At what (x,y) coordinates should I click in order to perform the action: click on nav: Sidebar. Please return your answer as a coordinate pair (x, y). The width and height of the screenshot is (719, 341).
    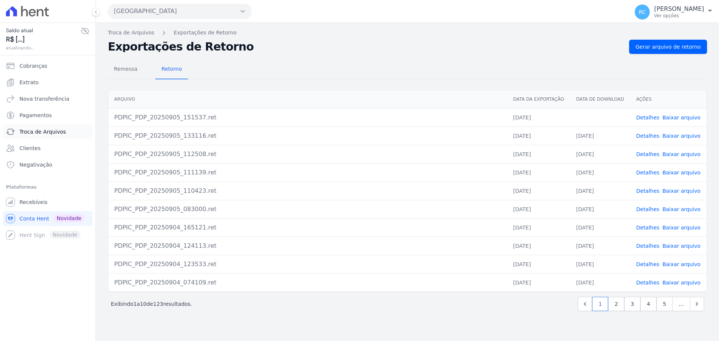
    Looking at the image, I should click on (48, 151).